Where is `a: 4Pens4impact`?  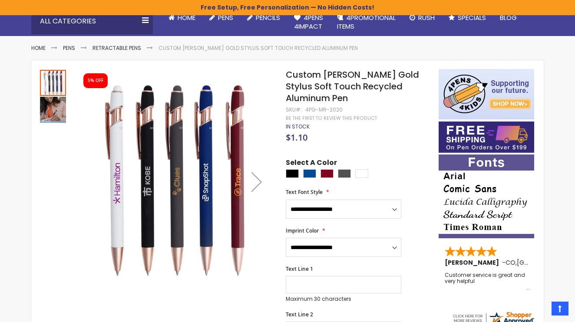
a: 4Pens4impact is located at coordinates (308, 22).